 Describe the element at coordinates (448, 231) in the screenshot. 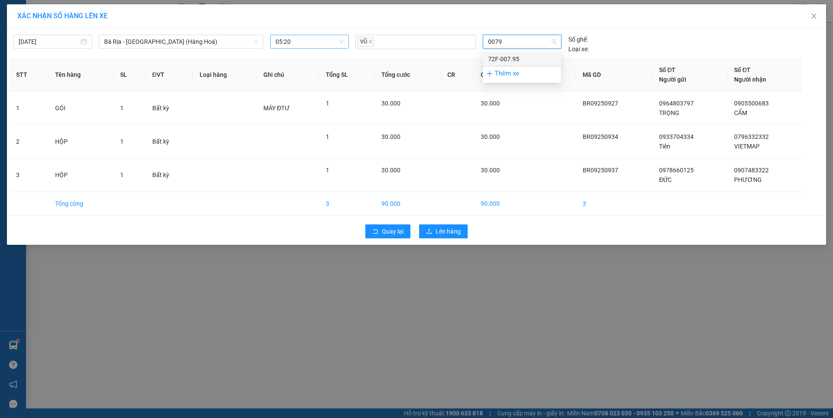

I see `span: Lên hàng` at that location.